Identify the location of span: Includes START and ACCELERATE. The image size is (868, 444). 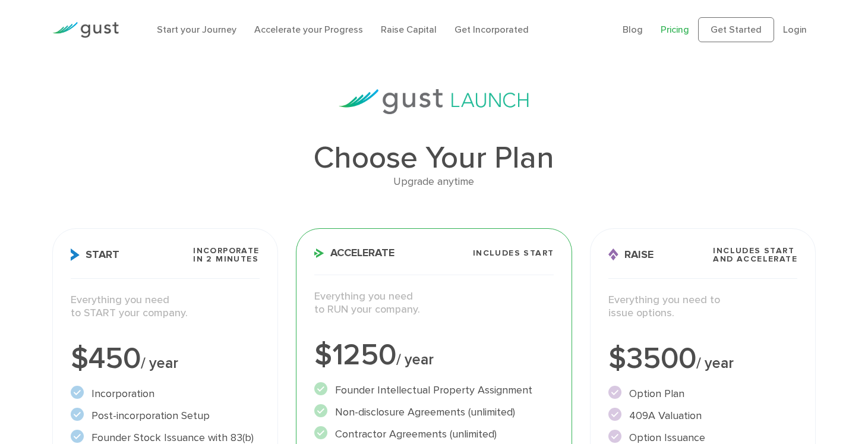
(755, 255).